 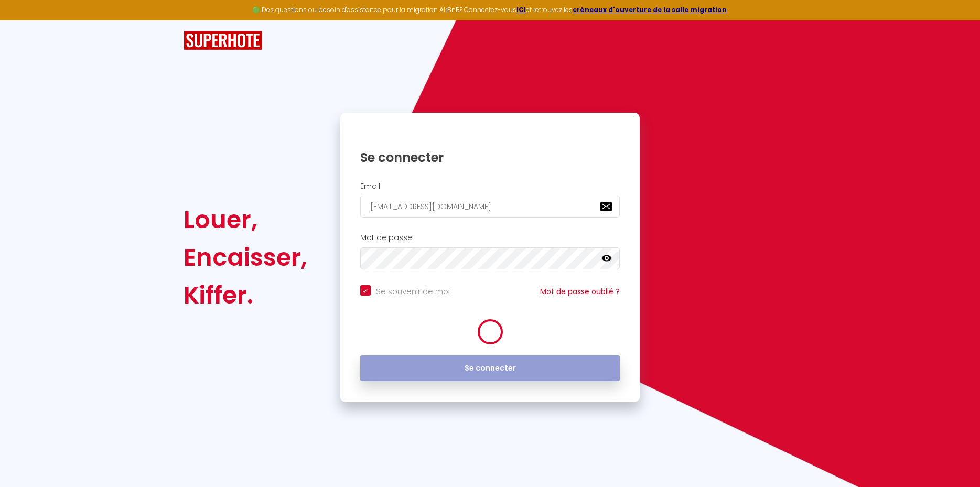 I want to click on a: Mot de passe oublié ?, so click(x=580, y=291).